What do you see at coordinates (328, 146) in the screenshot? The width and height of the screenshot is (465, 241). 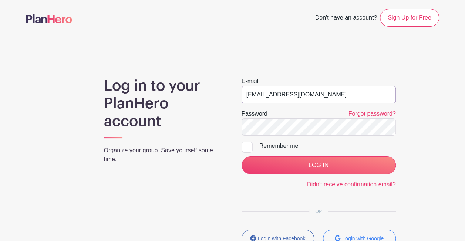 I see `div: Remember me` at bounding box center [328, 146].